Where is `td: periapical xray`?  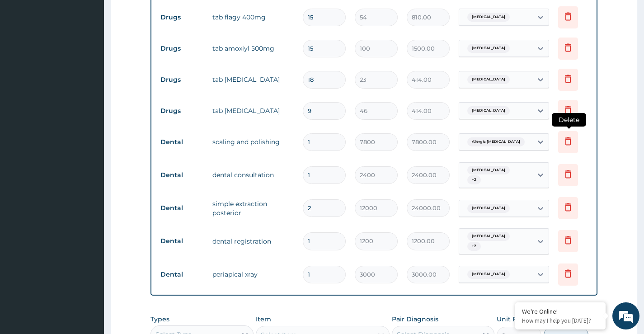
td: periapical xray is located at coordinates (253, 274).